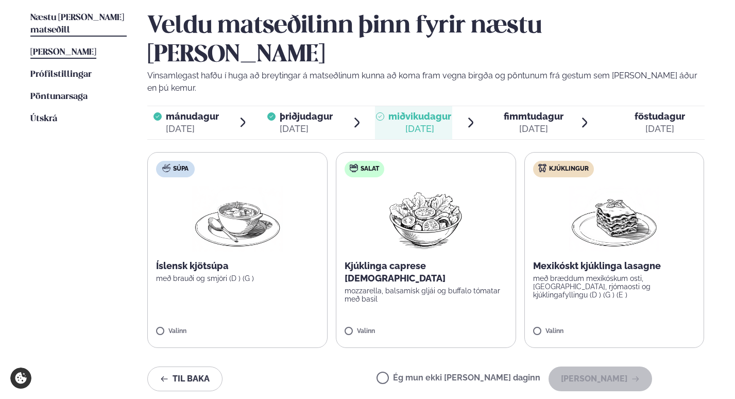 Image resolution: width=735 pixels, height=399 pixels. Describe the element at coordinates (237, 266) in the screenshot. I see `p: Íslensk kjötsúpa` at that location.